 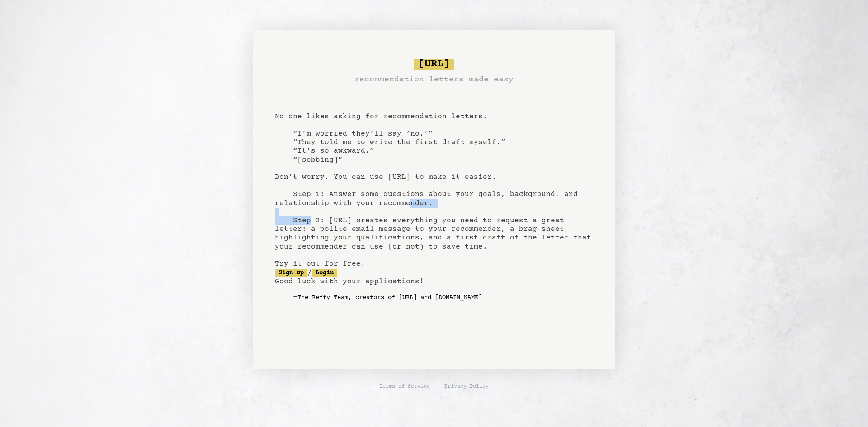 I want to click on a: Sign up, so click(x=291, y=273).